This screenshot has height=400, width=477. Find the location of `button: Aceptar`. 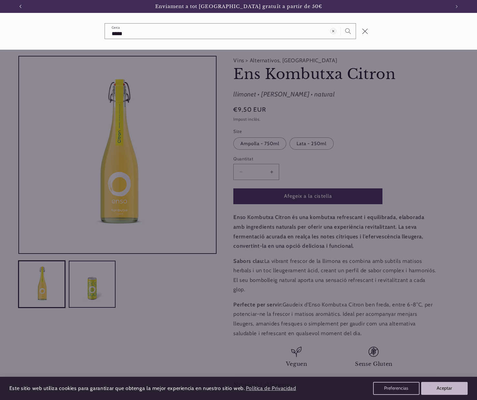

button: Aceptar is located at coordinates (444, 388).